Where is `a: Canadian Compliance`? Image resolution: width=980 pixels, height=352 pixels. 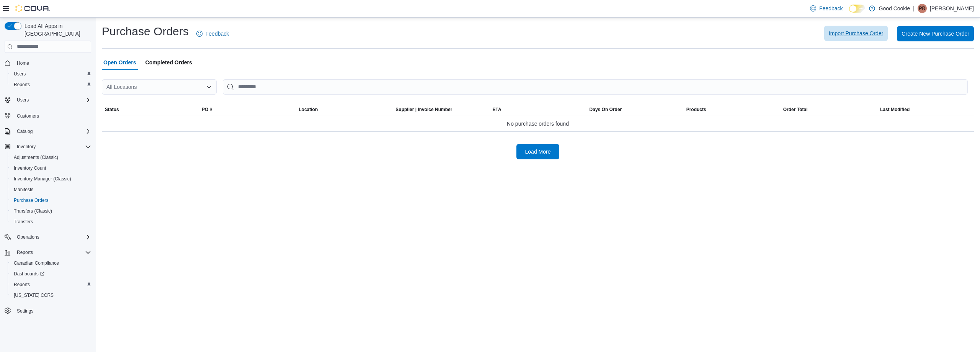 a: Canadian Compliance is located at coordinates (36, 263).